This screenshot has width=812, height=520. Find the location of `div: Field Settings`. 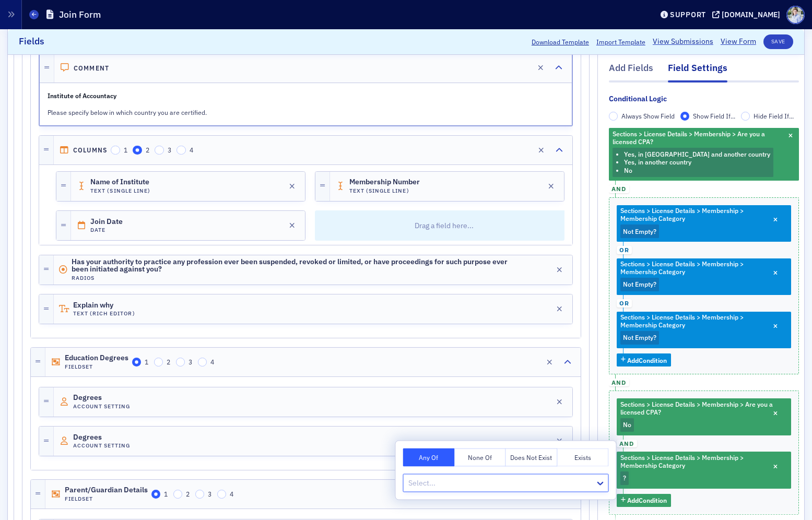

div: Field Settings is located at coordinates (698, 72).